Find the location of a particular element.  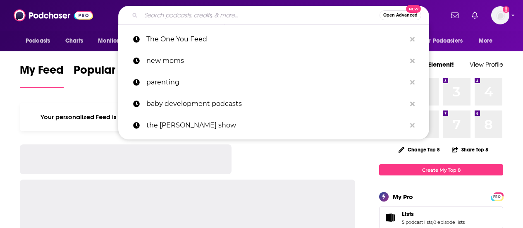

a: Podchaser - Follow, Share and Rate Podcasts is located at coordinates (53, 15).